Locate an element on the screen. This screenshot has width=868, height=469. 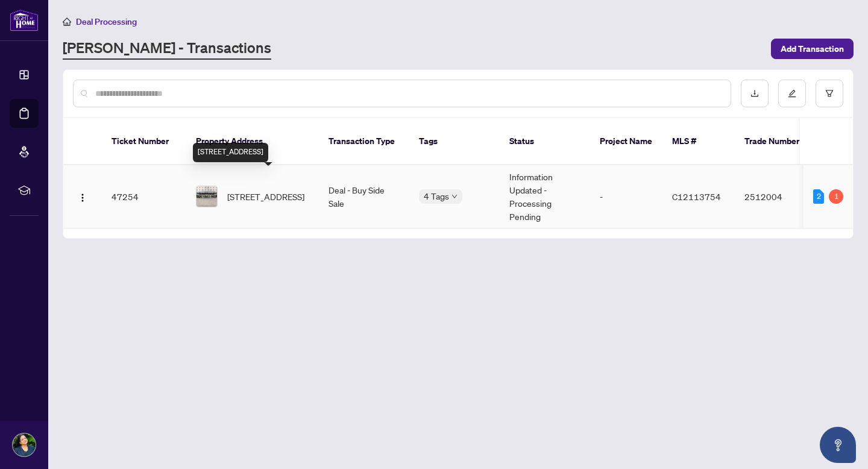
img: logo is located at coordinates (24, 20).